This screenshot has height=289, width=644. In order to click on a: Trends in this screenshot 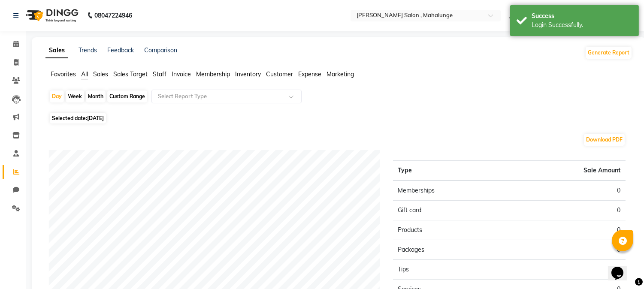, I will do `click(87, 50)`.